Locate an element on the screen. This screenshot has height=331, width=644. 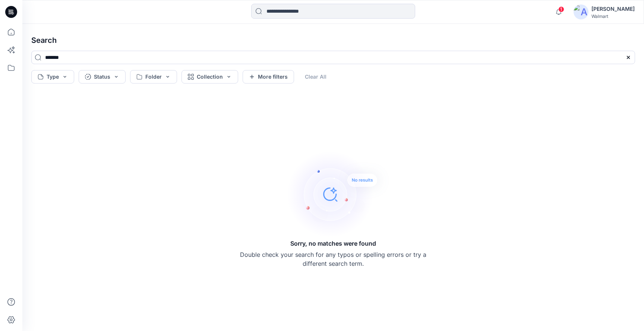
button: Collection is located at coordinates (210, 77).